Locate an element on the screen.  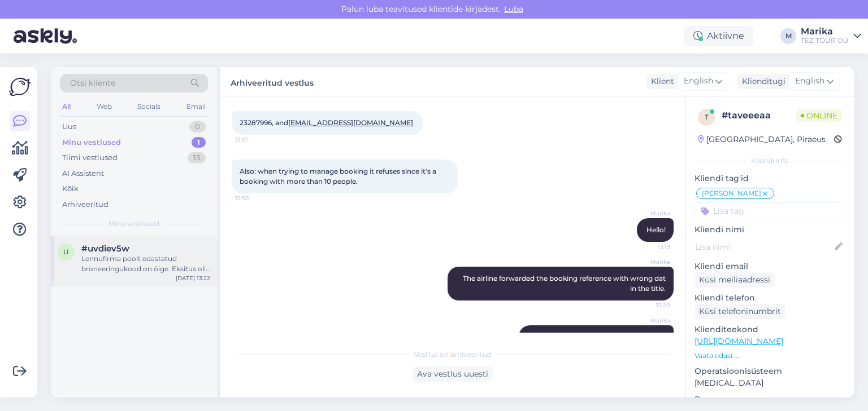
span: t is located at coordinates (706, 117).